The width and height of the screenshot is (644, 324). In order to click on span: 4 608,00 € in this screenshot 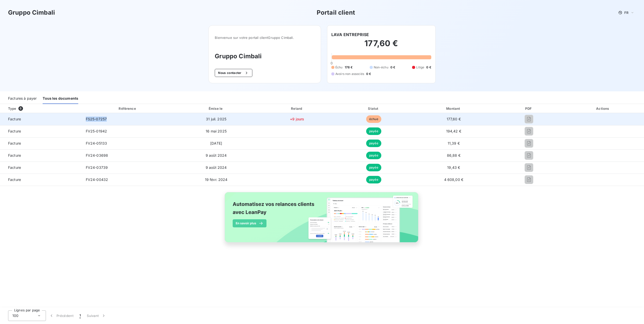, I will do `click(454, 179)`.